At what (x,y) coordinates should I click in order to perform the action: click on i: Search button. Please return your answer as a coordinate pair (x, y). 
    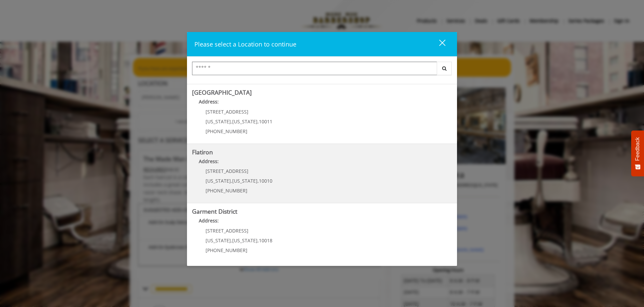
    Looking at the image, I should click on (444, 69).